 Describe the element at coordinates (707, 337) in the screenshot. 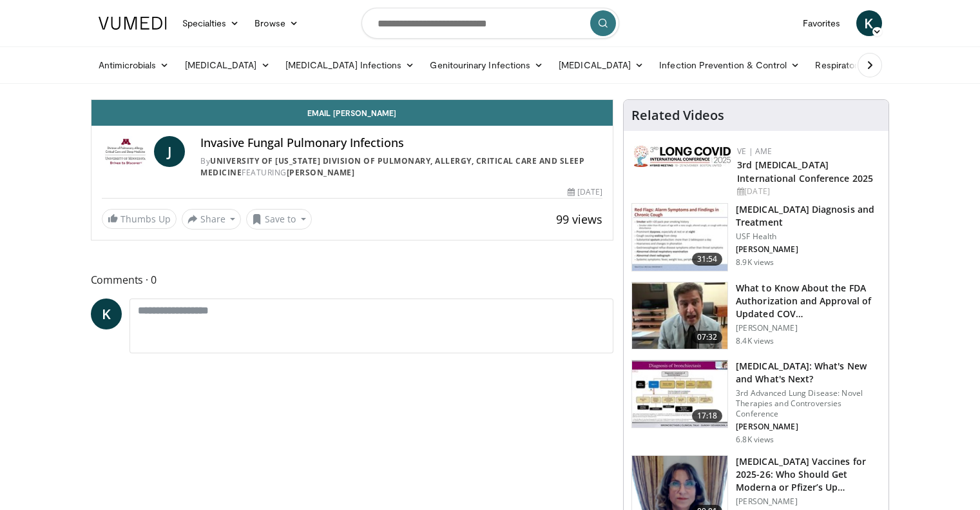

I see `span: 07:32` at that location.